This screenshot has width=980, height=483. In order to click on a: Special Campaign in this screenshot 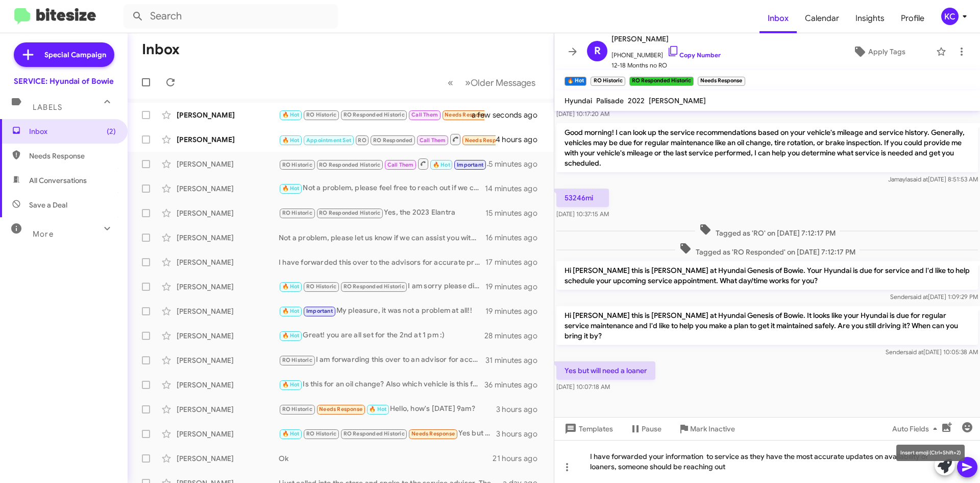, I will do `click(64, 54)`.